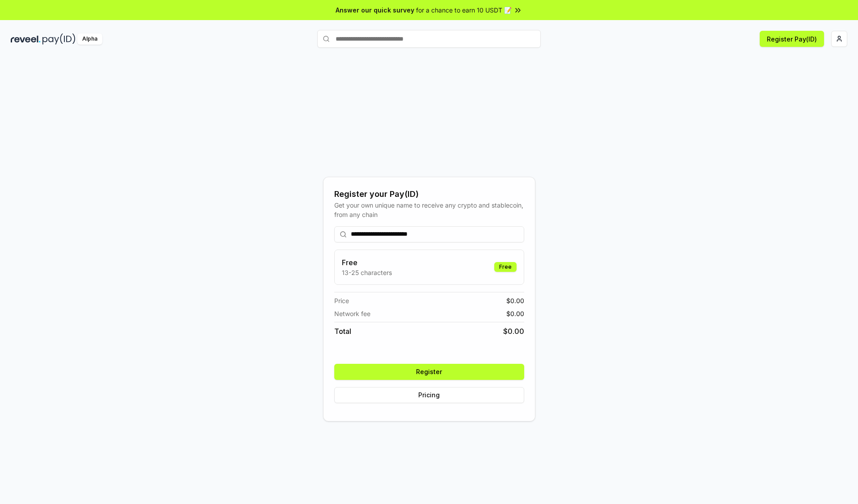  What do you see at coordinates (792, 38) in the screenshot?
I see `button: Register Pay(ID)` at bounding box center [792, 38].